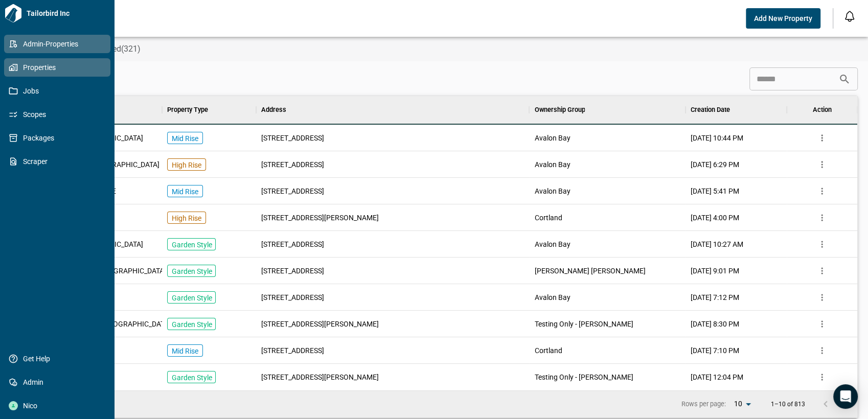 This screenshot has width=868, height=419. I want to click on div: Open Intercom Messenger, so click(845, 396).